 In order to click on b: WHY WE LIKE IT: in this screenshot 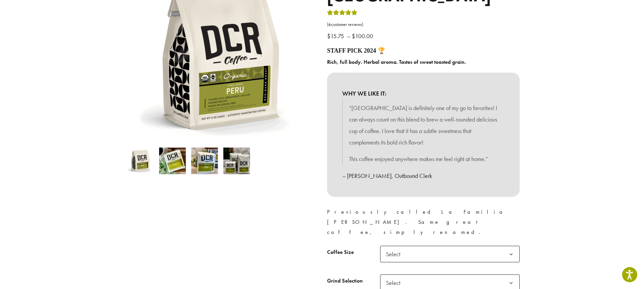, I will do `click(424, 93)`.